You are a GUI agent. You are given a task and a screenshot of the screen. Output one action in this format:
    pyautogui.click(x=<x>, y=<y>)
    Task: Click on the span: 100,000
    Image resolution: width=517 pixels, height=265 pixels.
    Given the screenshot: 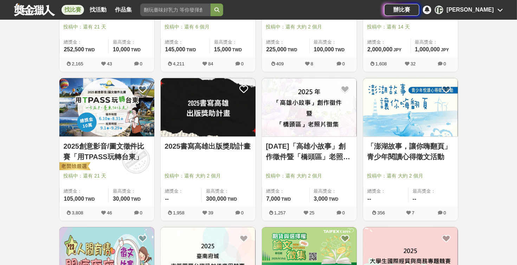 What is the action you would take?
    pyautogui.click(x=324, y=49)
    